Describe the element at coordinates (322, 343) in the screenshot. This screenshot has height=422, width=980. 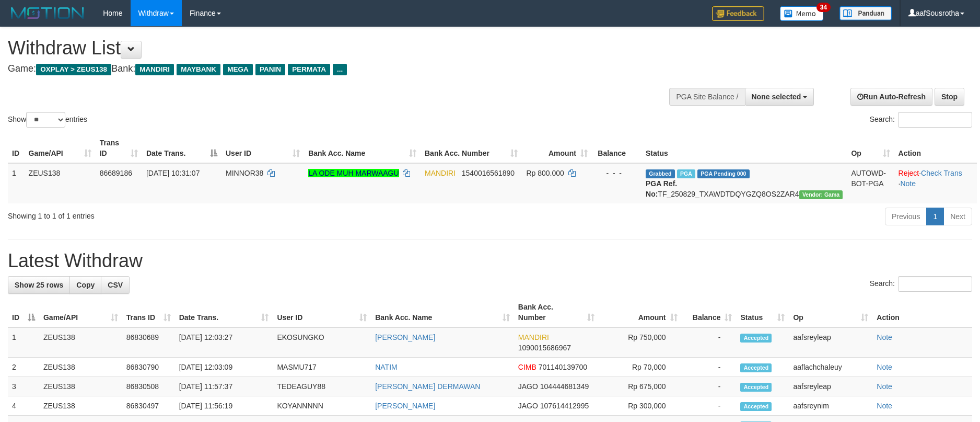
I see `td: EKOSUNGKO` at that location.